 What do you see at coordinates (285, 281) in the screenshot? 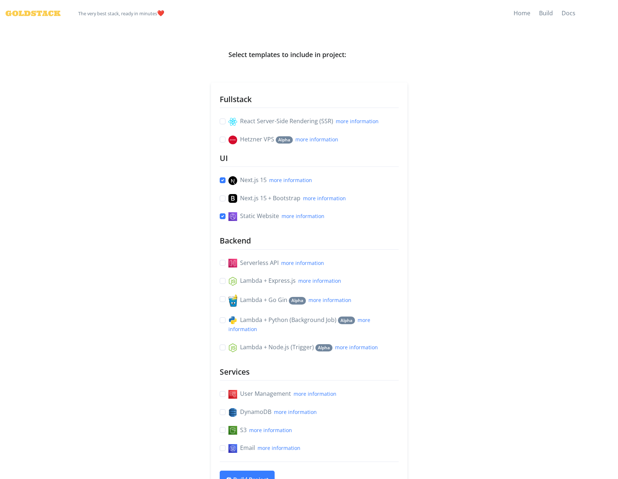
I see `label: Lambda + Express.js` at bounding box center [285, 281].